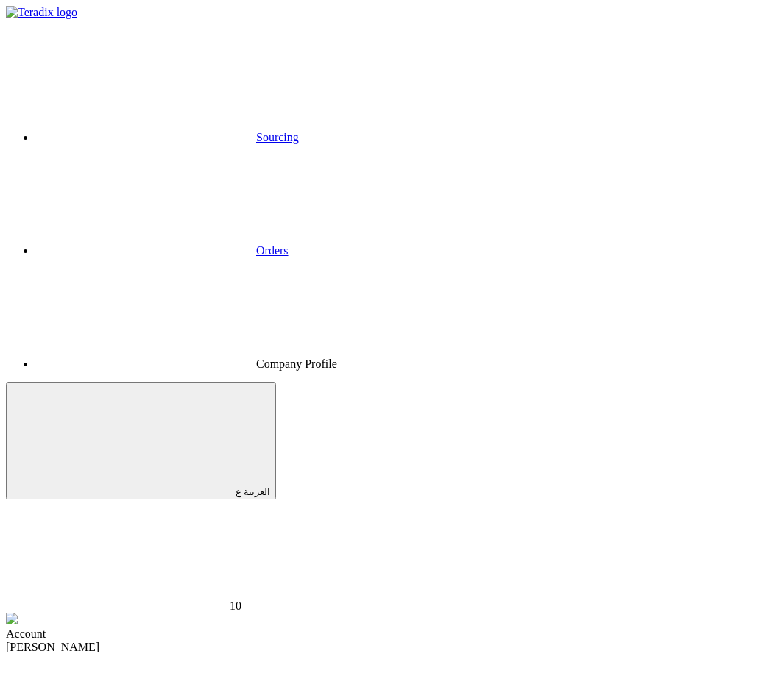 Image resolution: width=784 pixels, height=673 pixels. I want to click on img: profile_test.png, so click(12, 619).